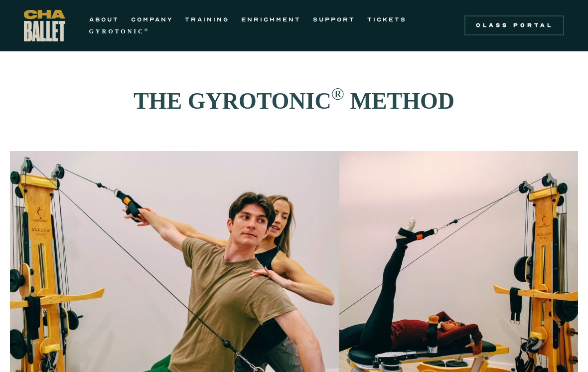 This screenshot has height=372, width=588. I want to click on strong: GYROTONIC, so click(117, 31).